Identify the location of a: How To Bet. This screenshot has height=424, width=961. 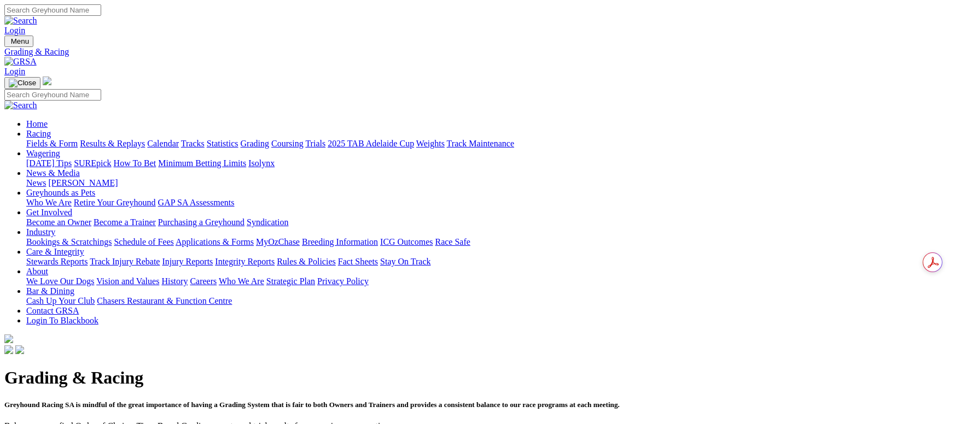
(135, 163).